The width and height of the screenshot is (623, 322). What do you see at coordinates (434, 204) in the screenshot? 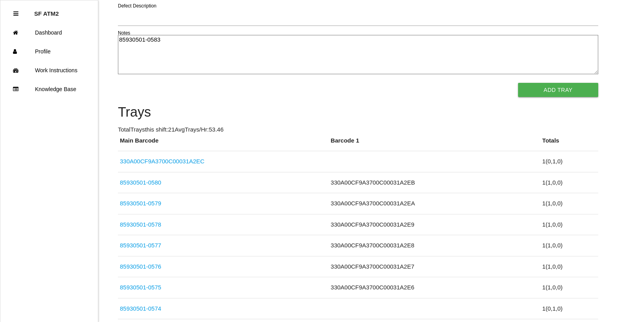
I see `td: 330A00CF9A3700C00031A2EA` at bounding box center [434, 204].